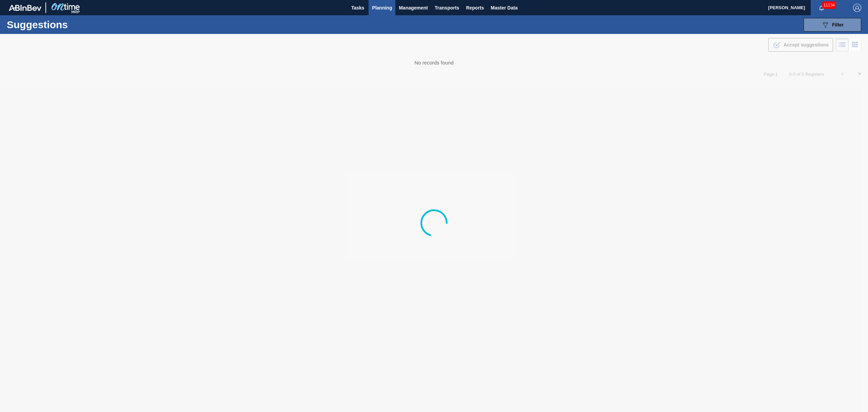  Describe the element at coordinates (504, 8) in the screenshot. I see `span: Master Data` at that location.